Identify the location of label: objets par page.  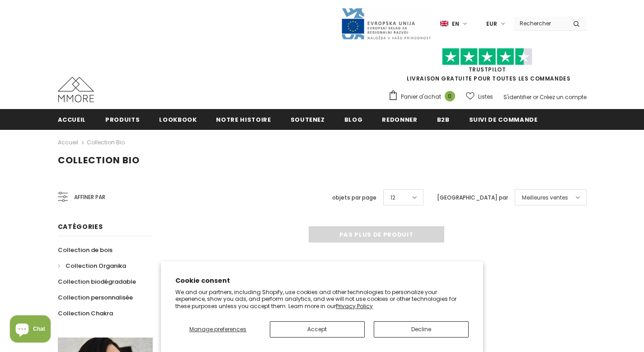
(354, 197).